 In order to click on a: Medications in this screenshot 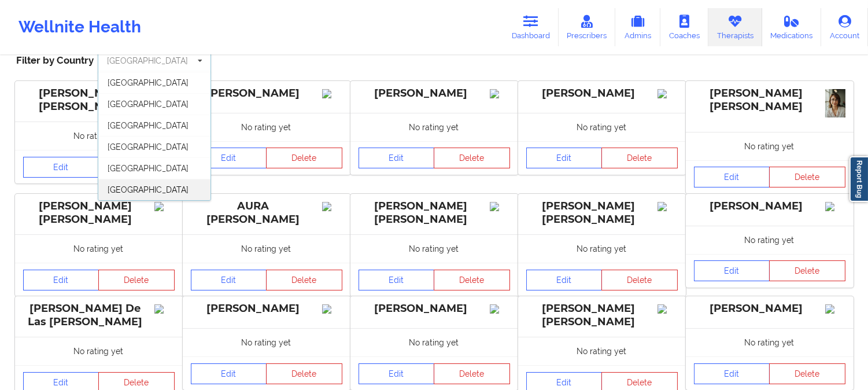, I will do `click(792, 27)`.